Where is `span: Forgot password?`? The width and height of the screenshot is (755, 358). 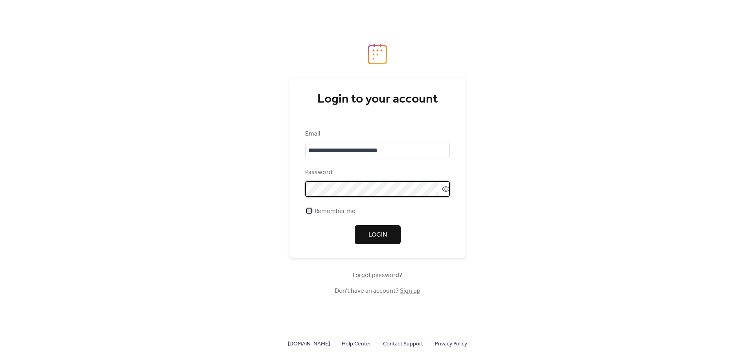
span: Forgot password? is located at coordinates (378, 276).